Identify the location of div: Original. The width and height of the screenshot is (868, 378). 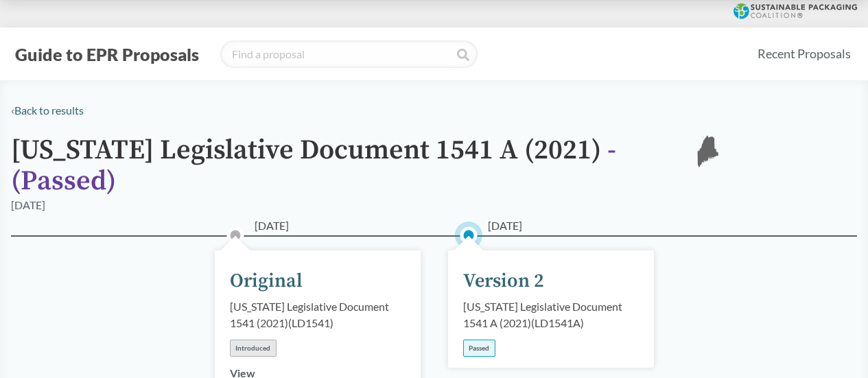
(266, 282).